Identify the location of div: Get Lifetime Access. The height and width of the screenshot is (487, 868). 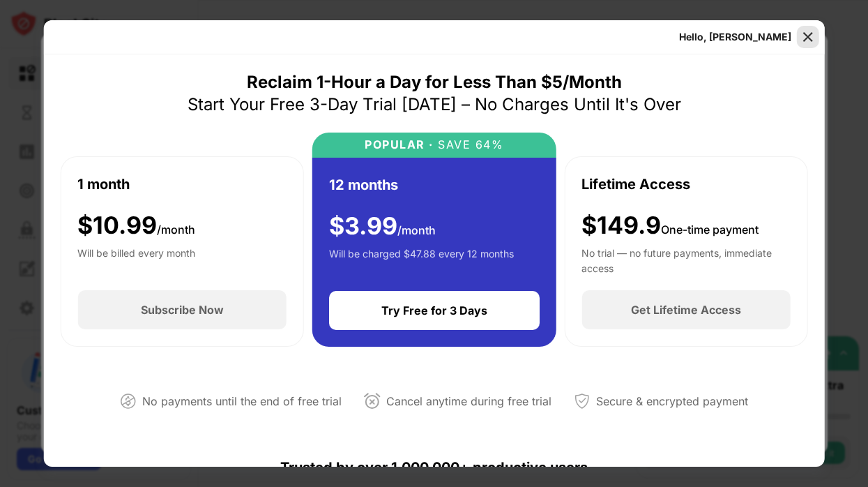
(686, 309).